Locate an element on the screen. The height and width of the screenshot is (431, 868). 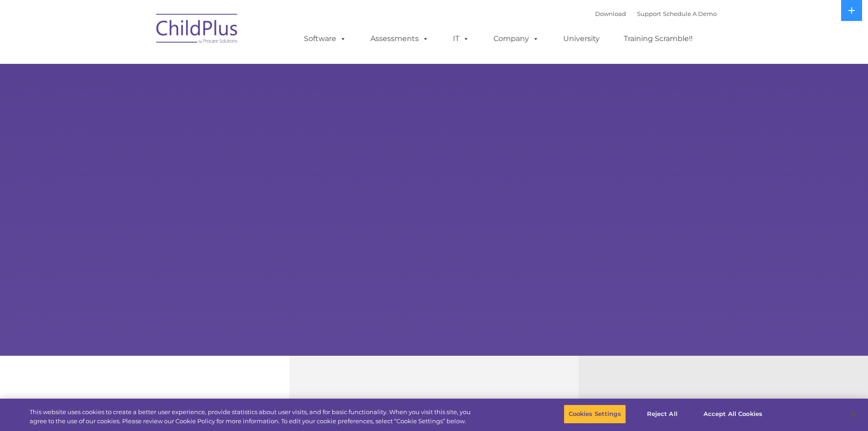
a: Download is located at coordinates (611, 14).